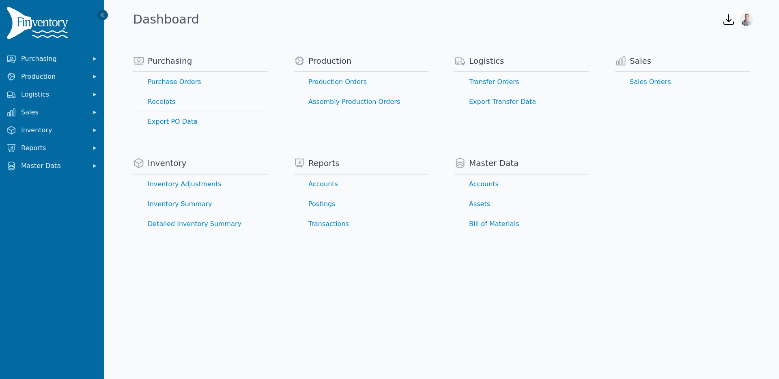 Image resolution: width=779 pixels, height=379 pixels. I want to click on a: Detailed Inventory Summary, so click(200, 224).